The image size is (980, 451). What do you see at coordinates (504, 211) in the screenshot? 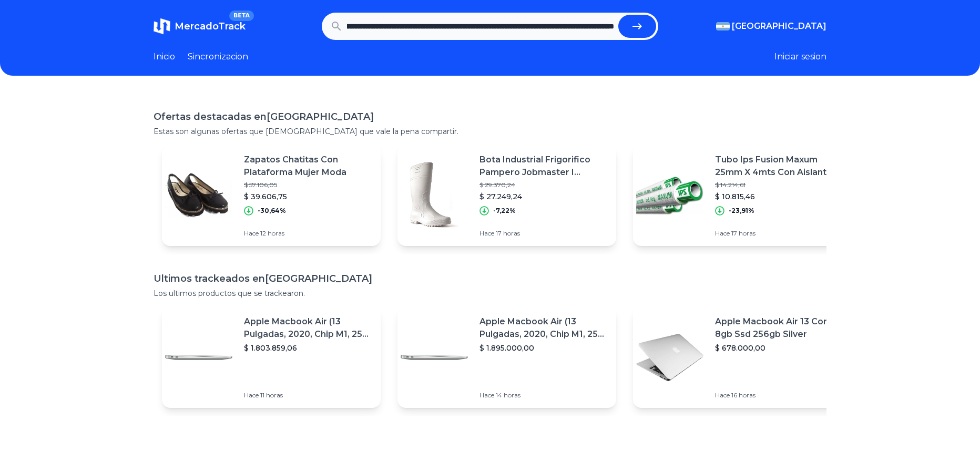
I see `p: -7,22%` at bounding box center [504, 211].